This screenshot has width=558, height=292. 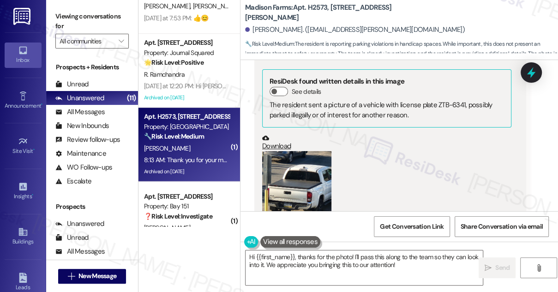 I want to click on div: The resident sent a picture of a vehicle with license plate ZTB-6341, possibly parked illegally o..., so click(x=387, y=110).